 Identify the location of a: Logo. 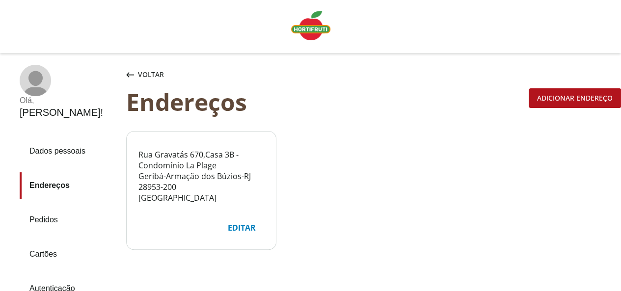
(311, 27).